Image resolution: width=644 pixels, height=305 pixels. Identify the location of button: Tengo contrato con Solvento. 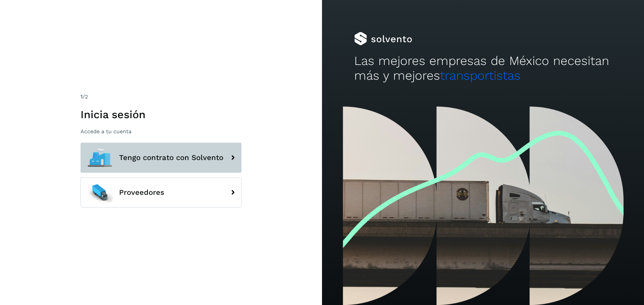
(161, 158).